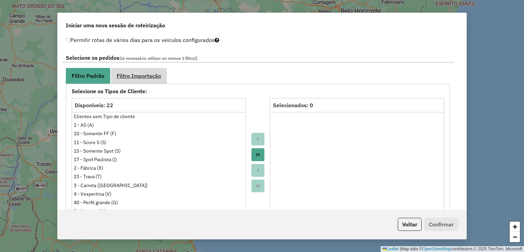 Image resolution: width=524 pixels, height=252 pixels. I want to click on span: Iniciar uma nova sessão de roteirização, so click(115, 25).